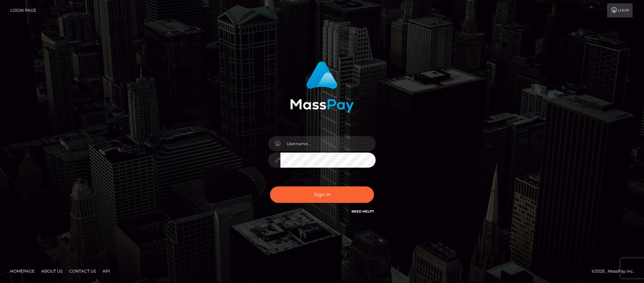 This screenshot has height=283, width=644. I want to click on a: About Us, so click(52, 271).